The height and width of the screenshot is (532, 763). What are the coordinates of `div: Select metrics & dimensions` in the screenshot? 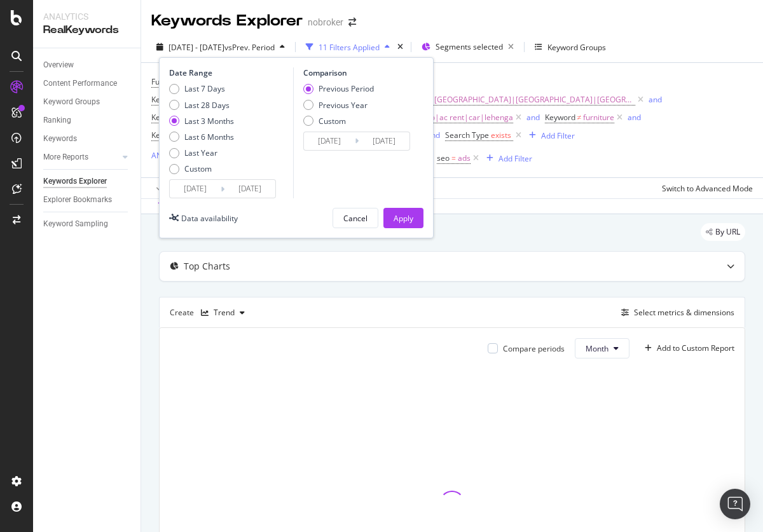 It's located at (684, 312).